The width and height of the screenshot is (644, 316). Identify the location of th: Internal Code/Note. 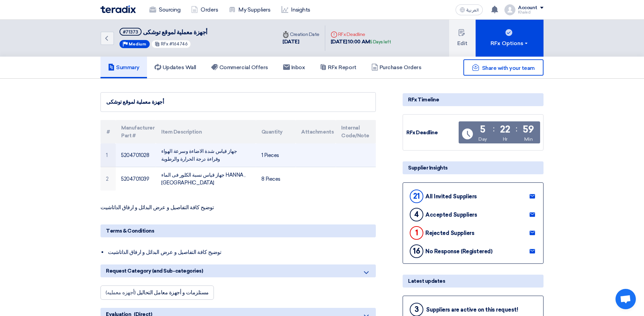
(356, 132).